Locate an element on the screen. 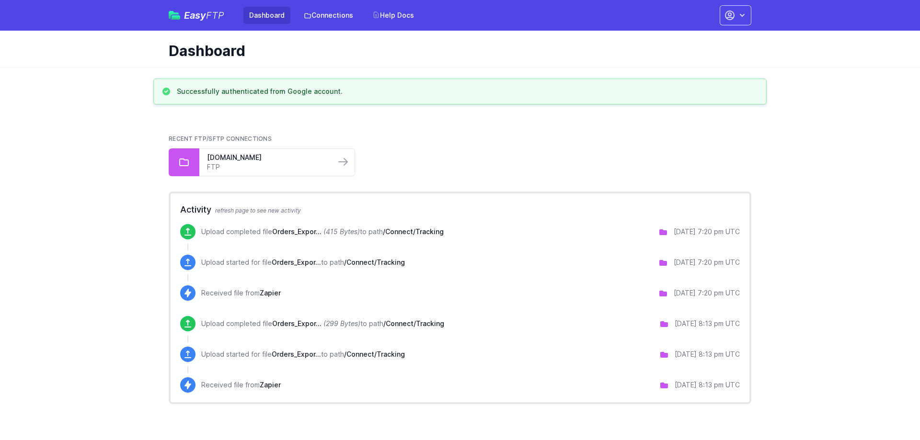  i: (299 Bytes) is located at coordinates (342, 323).